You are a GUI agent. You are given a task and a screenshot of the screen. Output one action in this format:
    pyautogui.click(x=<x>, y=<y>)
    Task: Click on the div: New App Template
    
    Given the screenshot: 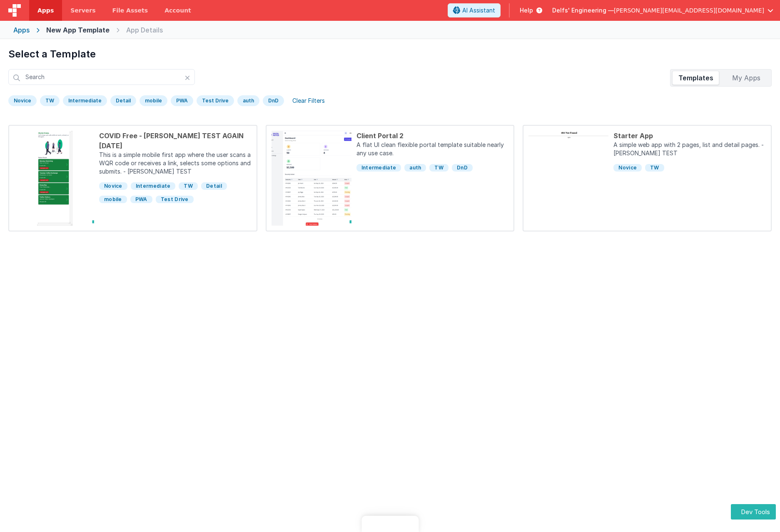 What is the action you would take?
    pyautogui.click(x=78, y=30)
    